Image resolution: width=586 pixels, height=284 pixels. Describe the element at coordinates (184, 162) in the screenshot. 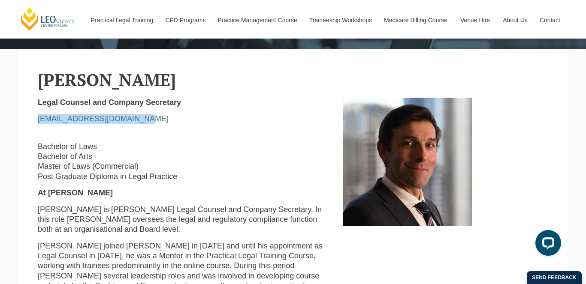

I see `p: Bachelor of Laws Bachelor of Arts Master of Laws (Commercial) Post Graduate Diploma in Legal Prac...` at that location.